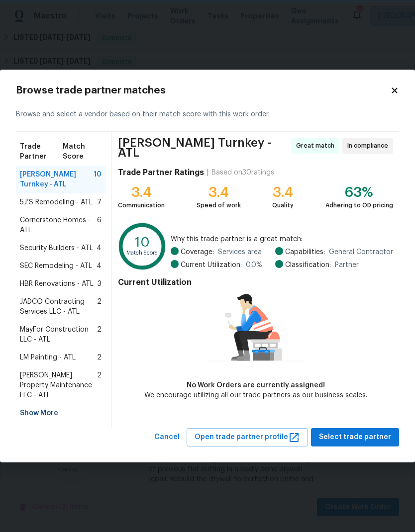  What do you see at coordinates (197, 252) in the screenshot?
I see `span: Coverage:` at bounding box center [197, 252].